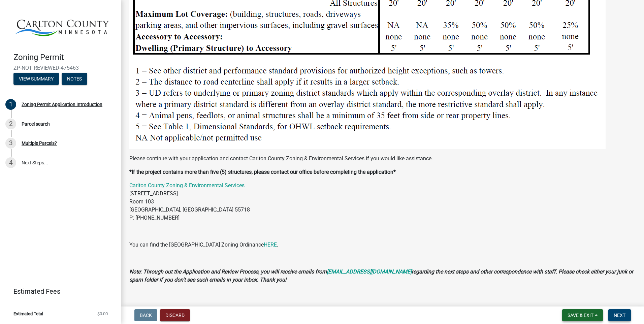 This screenshot has width=644, height=324. What do you see at coordinates (36, 79) in the screenshot?
I see `button: View Summary` at bounding box center [36, 79].